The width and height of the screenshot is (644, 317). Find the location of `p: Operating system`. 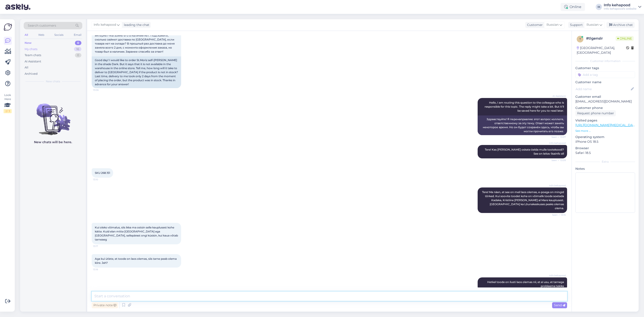

p: Operating system is located at coordinates (605, 137).